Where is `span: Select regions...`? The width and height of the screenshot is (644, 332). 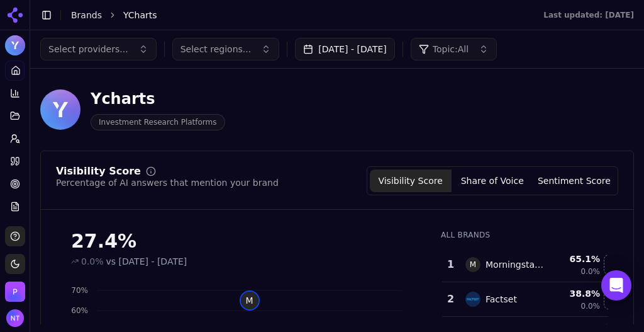
span: Select regions... is located at coordinates (216, 49).